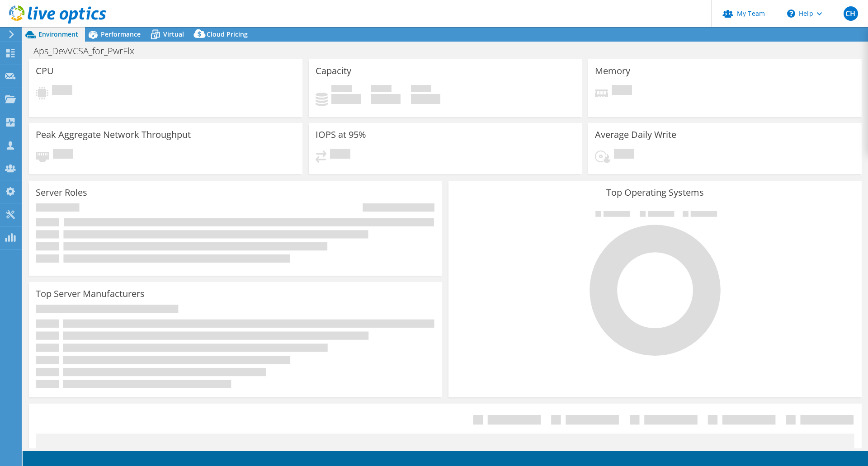 This screenshot has height=466, width=868. Describe the element at coordinates (341, 135) in the screenshot. I see `h3: IOPS at 95%` at that location.